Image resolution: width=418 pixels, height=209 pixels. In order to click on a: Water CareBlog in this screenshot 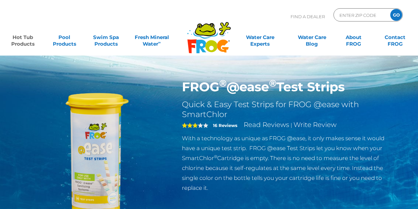, I will do `click(312, 37)`.